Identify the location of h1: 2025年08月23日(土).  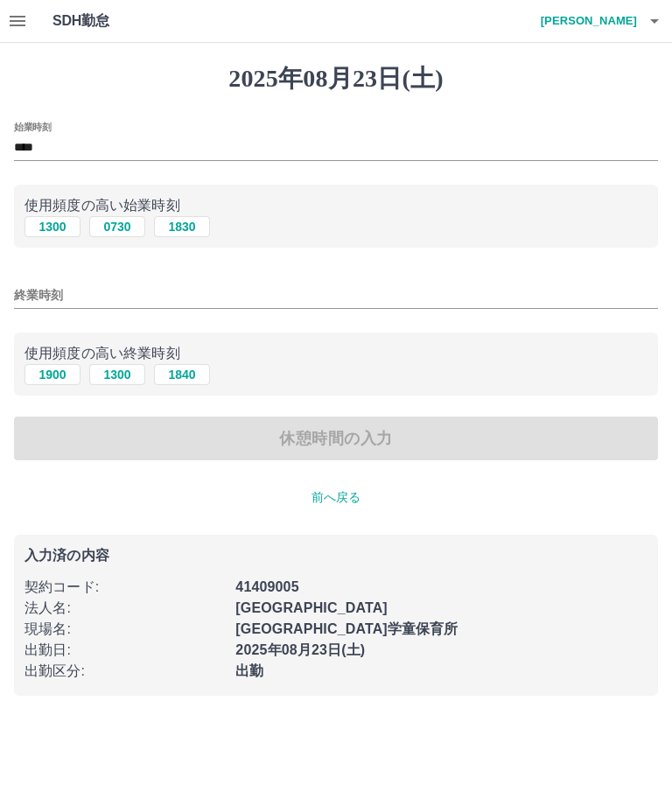
(336, 79).